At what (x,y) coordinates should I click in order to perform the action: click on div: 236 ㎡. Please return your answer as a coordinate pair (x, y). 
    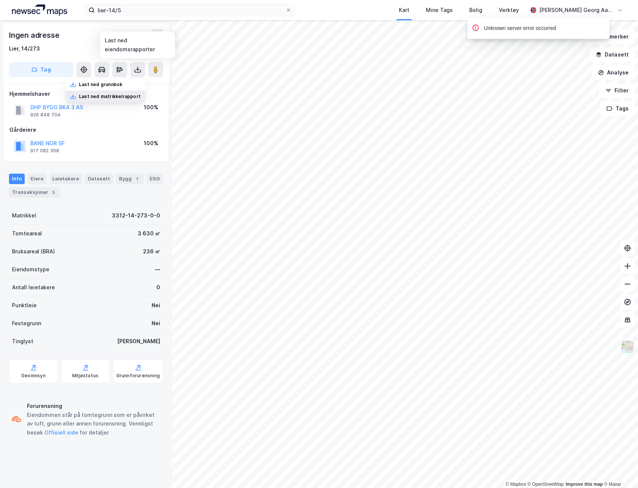
    Looking at the image, I should click on (152, 252).